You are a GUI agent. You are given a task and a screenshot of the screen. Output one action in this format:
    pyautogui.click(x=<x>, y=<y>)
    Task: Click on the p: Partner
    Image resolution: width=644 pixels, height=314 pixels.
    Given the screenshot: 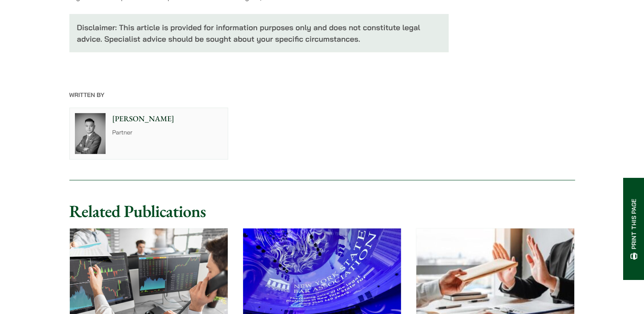 What is the action you would take?
    pyautogui.click(x=167, y=132)
    